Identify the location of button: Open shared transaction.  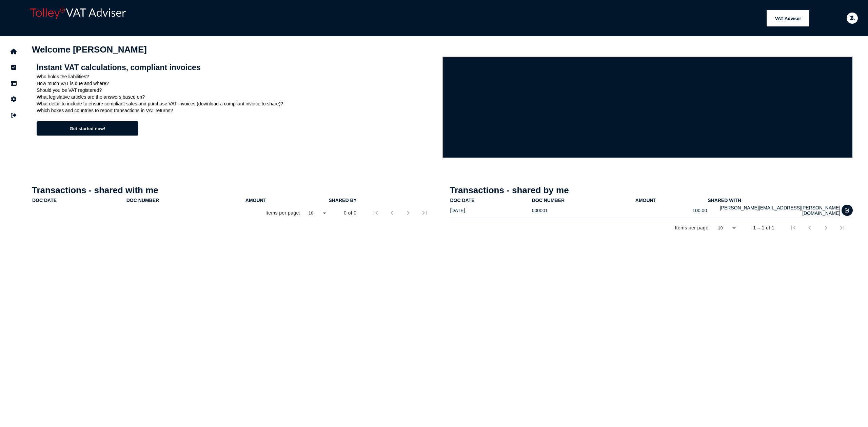
(847, 210).